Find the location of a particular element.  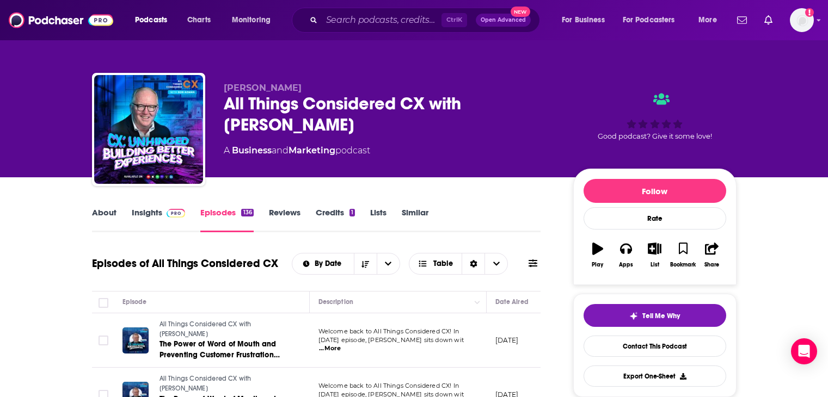

button: Sort Direction is located at coordinates (365, 264).